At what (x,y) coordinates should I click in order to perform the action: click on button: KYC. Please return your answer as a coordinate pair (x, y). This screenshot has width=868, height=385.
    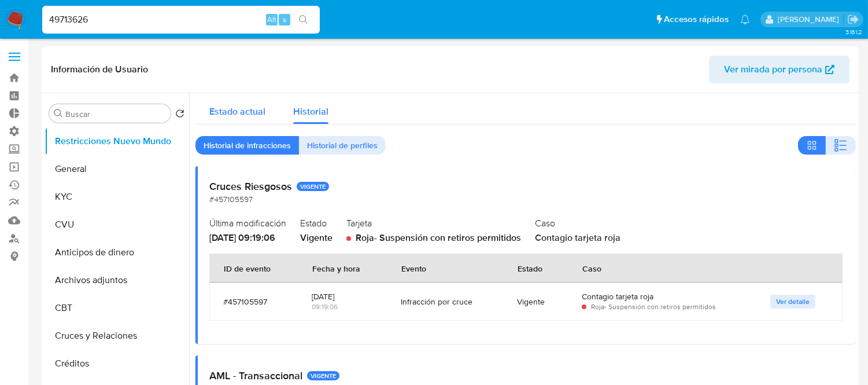
    Looking at the image, I should click on (117, 197).